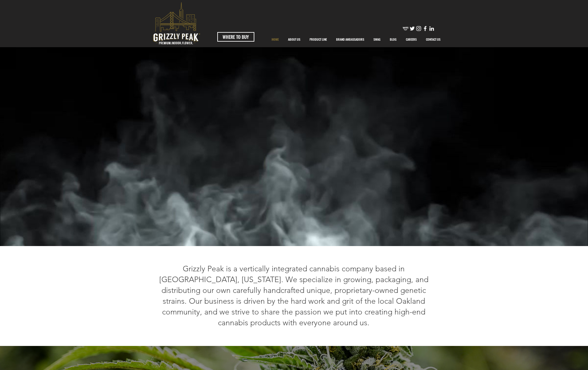 The height and width of the screenshot is (370, 588). What do you see at coordinates (432, 28) in the screenshot?
I see `a: Likedin` at bounding box center [432, 28].